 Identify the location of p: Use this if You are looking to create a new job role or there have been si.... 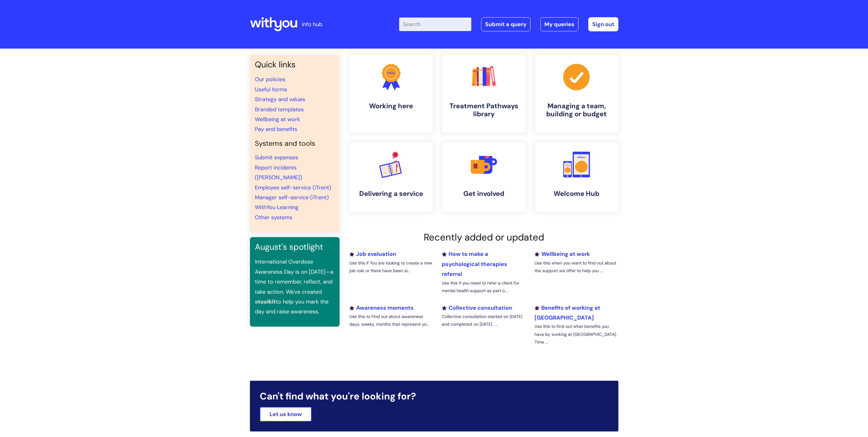
(392, 267).